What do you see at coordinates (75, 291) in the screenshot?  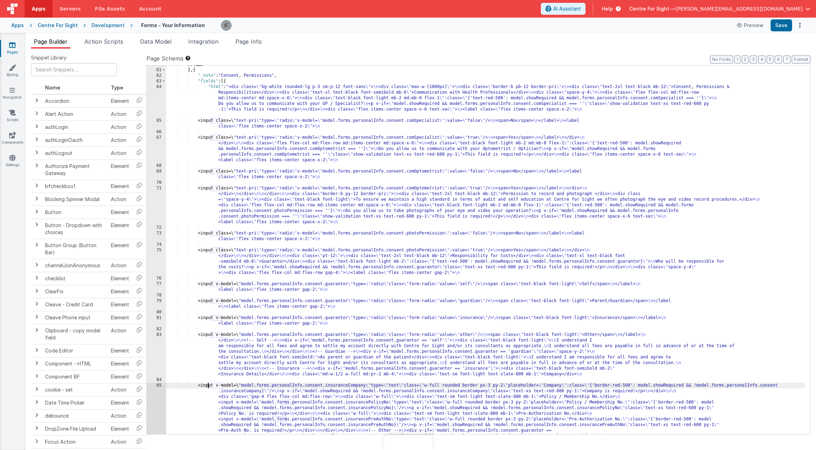 I see `td: ClearFix` at bounding box center [75, 291].